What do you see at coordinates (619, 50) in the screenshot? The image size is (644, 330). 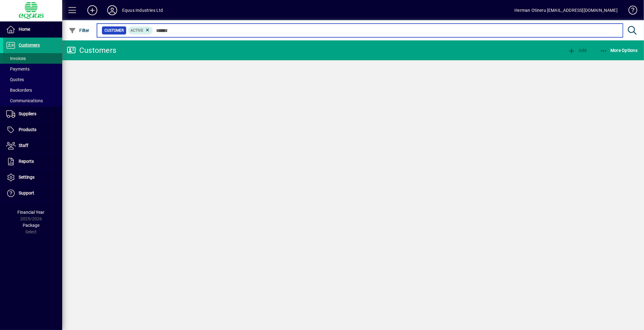 I see `button: More Options` at bounding box center [619, 50].